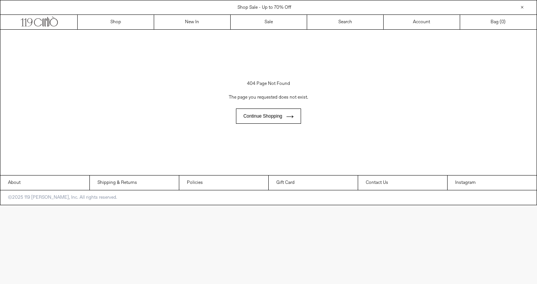 The image size is (537, 284). I want to click on p: The page you requested does not exist., so click(268, 97).